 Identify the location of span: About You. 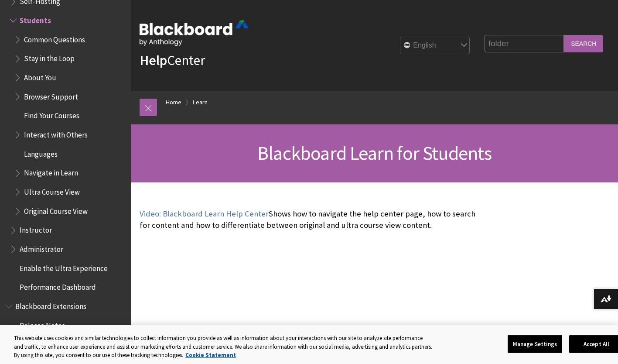
(40, 76).